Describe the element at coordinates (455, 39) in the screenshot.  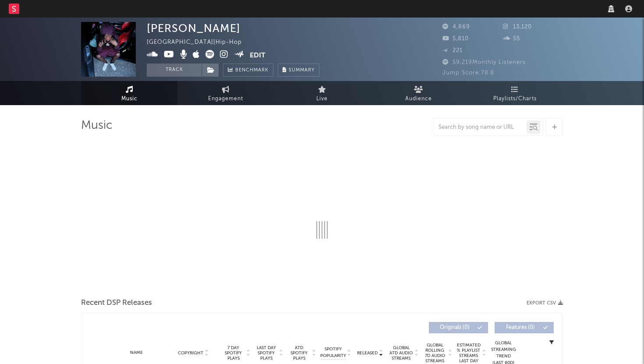
I see `span: 5,810` at that location.